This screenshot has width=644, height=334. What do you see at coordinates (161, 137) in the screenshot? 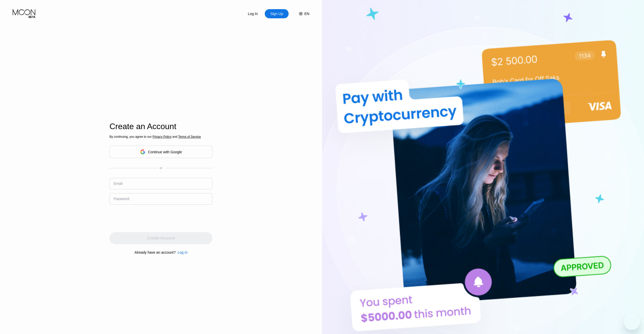
I see `div: By continuing, you agree to our` at bounding box center [161, 137].